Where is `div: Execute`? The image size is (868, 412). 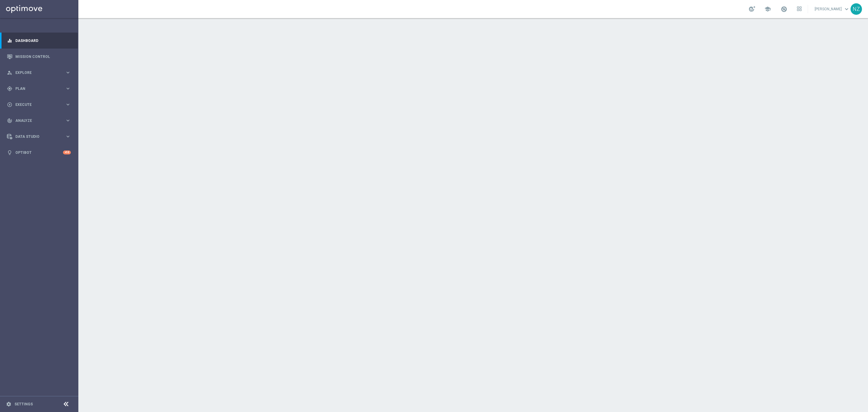 div: Execute is located at coordinates (36, 105).